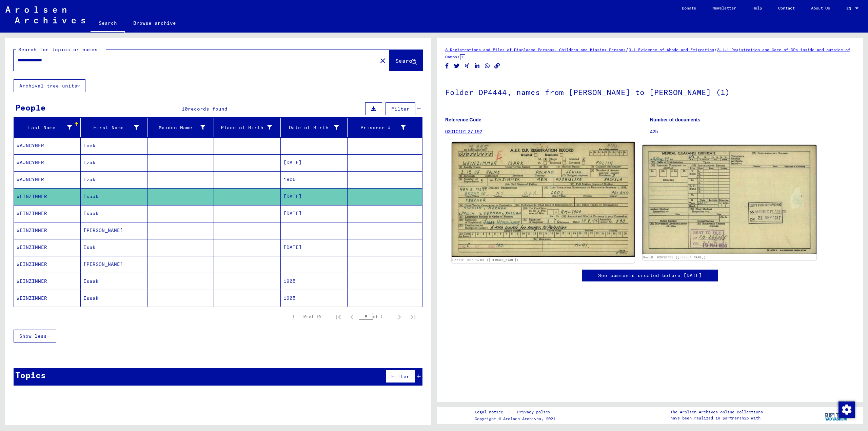  Describe the element at coordinates (383, 60) in the screenshot. I see `button: Clear` at that location.